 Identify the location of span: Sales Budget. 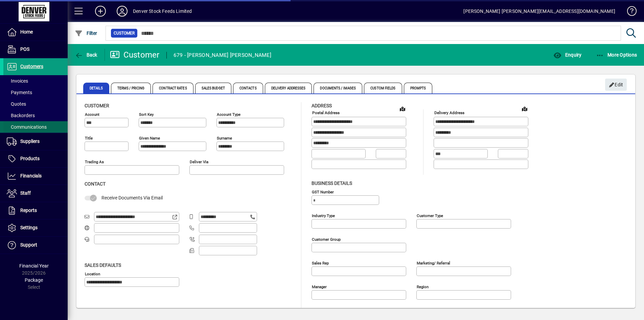
(213, 88).